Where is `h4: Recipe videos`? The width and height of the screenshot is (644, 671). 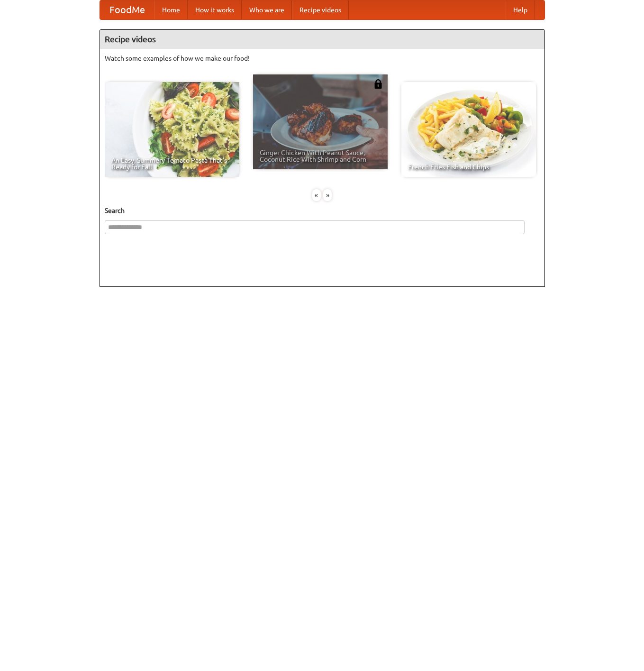
h4: Recipe videos is located at coordinates (322, 39).